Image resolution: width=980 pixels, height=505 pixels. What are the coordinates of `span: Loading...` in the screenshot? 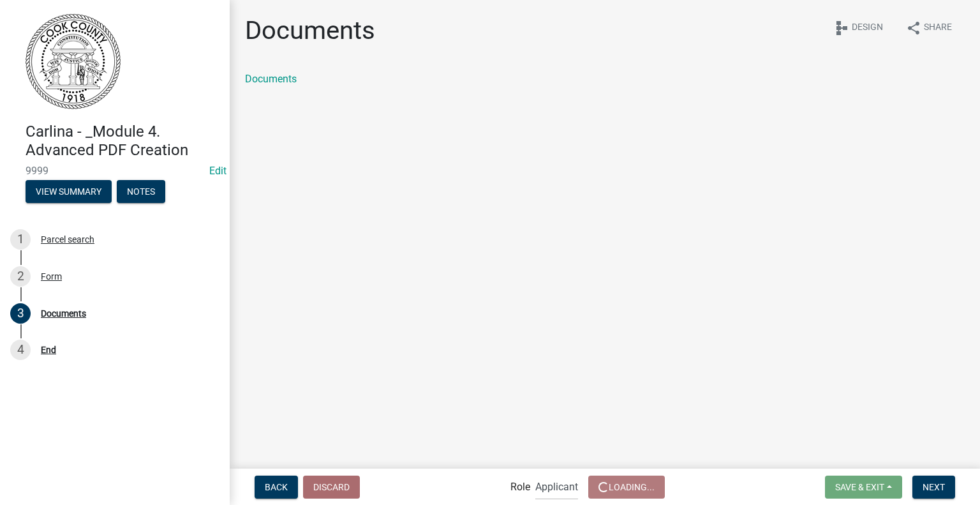 It's located at (627, 486).